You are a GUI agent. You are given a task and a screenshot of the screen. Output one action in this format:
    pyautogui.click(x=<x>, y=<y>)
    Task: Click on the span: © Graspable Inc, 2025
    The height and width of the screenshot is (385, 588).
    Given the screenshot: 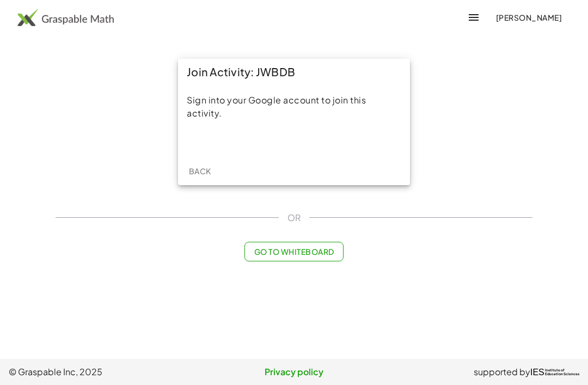 What is the action you would take?
    pyautogui.click(x=103, y=372)
    